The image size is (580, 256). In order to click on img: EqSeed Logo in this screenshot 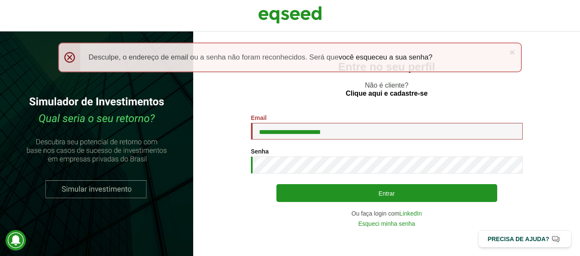, I will do `click(290, 15)`.